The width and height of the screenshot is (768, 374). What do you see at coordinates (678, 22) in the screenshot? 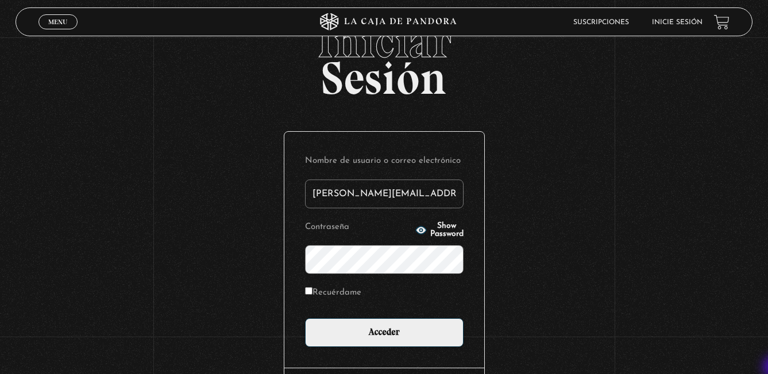
I see `a: Inicie sesión` at bounding box center [678, 22].